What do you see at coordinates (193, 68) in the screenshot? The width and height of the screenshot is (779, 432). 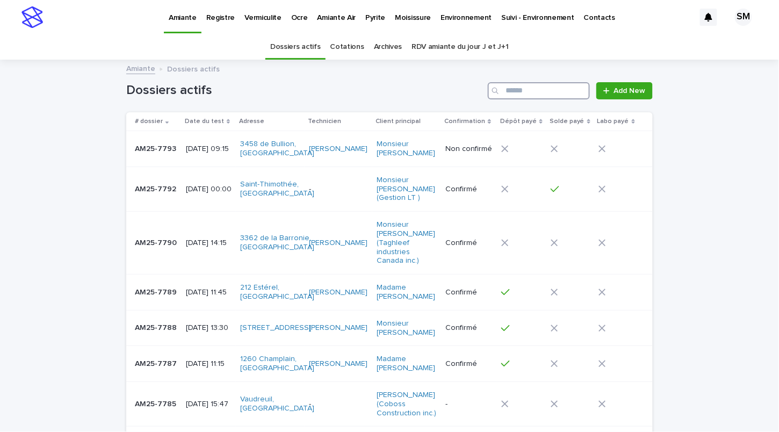 I see `p: Dossiers actifs` at bounding box center [193, 68].